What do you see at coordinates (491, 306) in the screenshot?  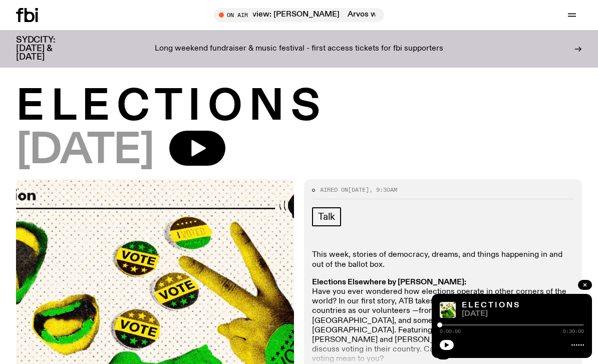 I see `a: E L E C T I O N S` at bounding box center [491, 306].